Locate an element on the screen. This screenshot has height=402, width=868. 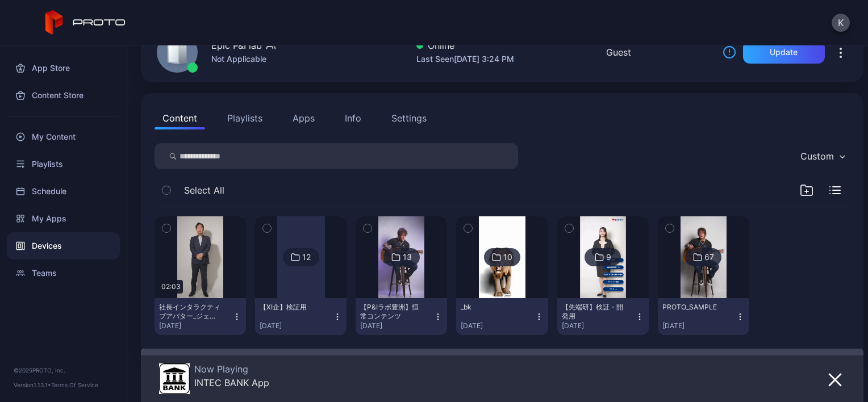
div: Epic P&I lab is located at coordinates (236, 45).